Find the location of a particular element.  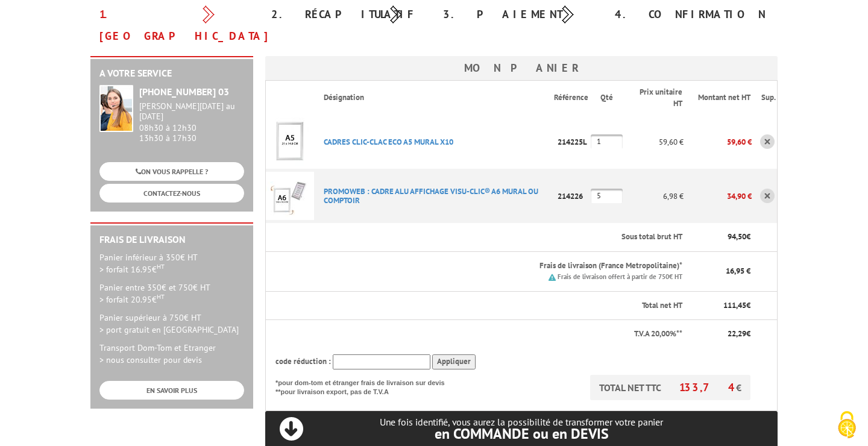

div: 08h30 à 12h30 13h30 à 17h30 is located at coordinates (192, 122).